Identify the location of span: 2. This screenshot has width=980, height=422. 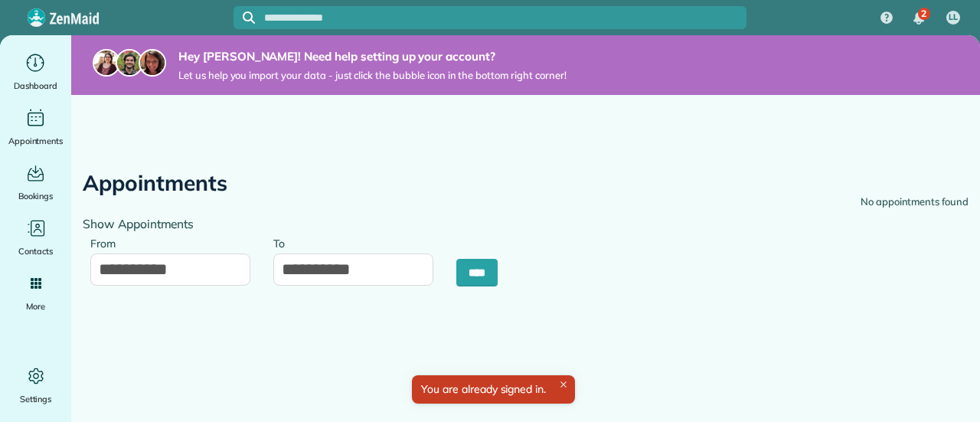
(923, 14).